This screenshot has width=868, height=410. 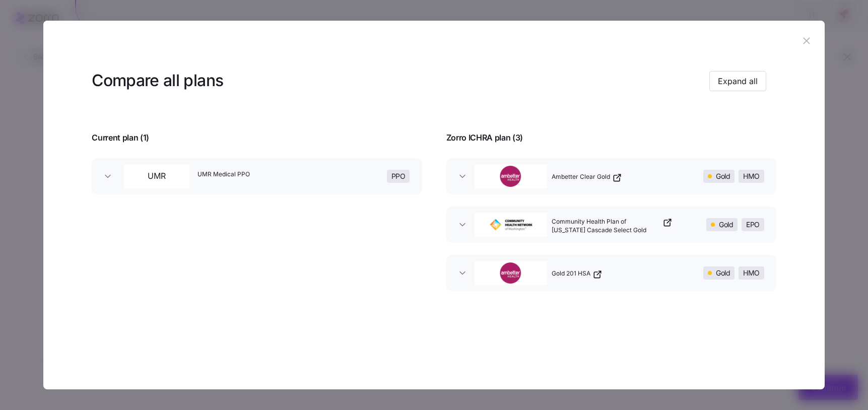 What do you see at coordinates (738, 81) in the screenshot?
I see `span: Expand all` at bounding box center [738, 81].